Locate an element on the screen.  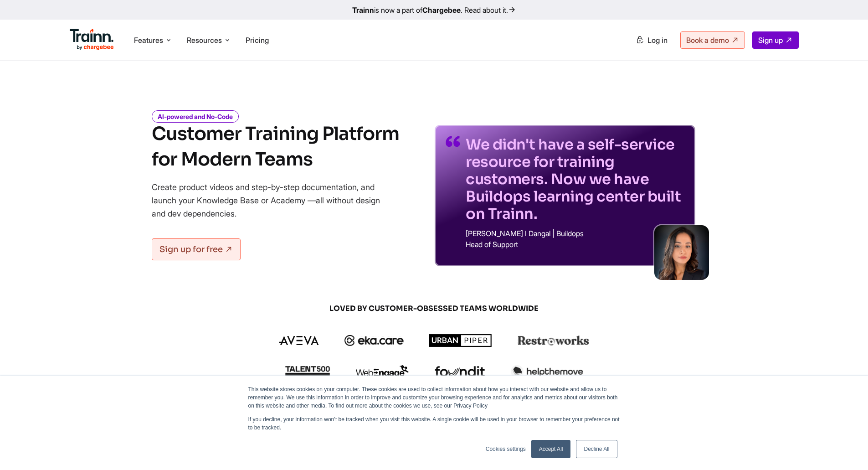
a: Sign up for free is located at coordinates (196, 249).